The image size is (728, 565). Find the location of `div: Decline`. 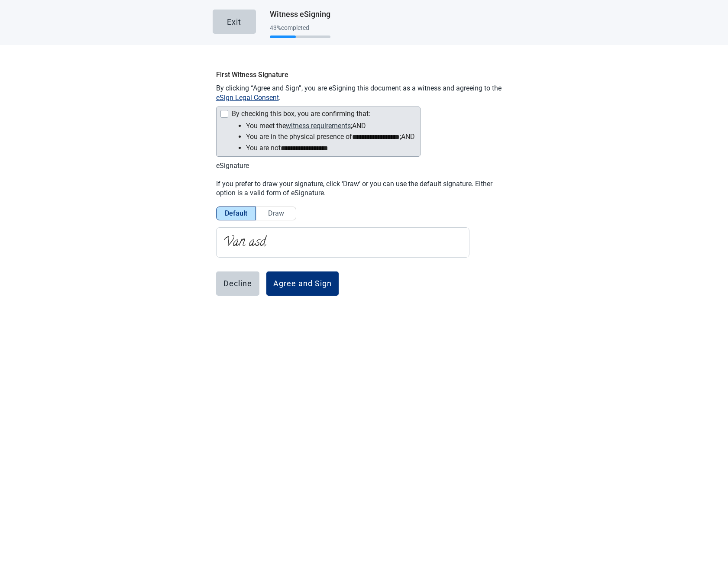

div: Decline is located at coordinates (238, 283).